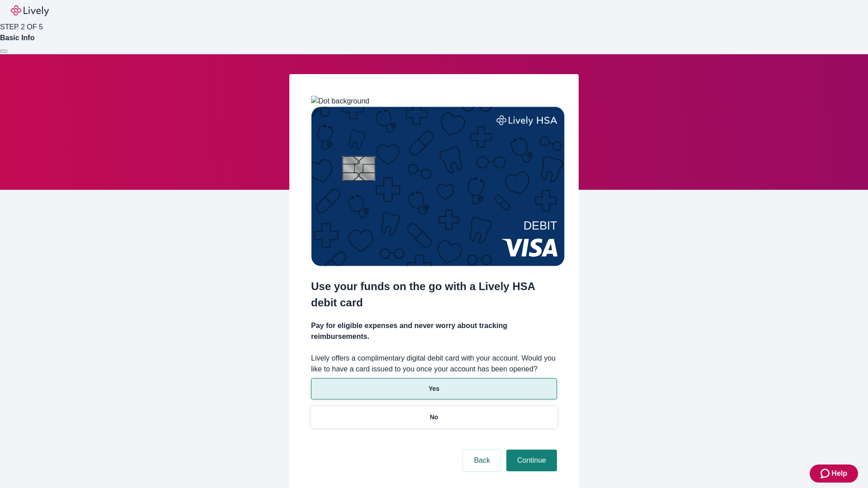  What do you see at coordinates (434, 417) in the screenshot?
I see `p: No` at bounding box center [434, 417].